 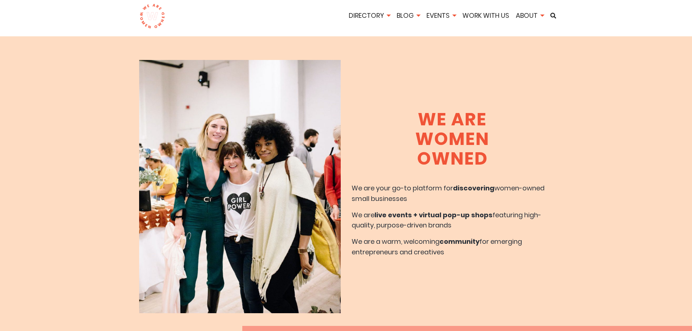 What do you see at coordinates (452, 139) in the screenshot?
I see `h1: We Are Women Owned` at bounding box center [452, 139].